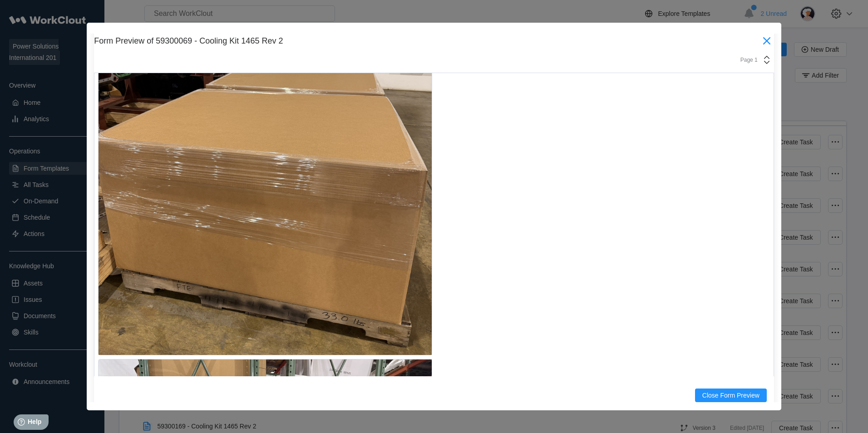  What do you see at coordinates (25, 11) in the screenshot?
I see `span: Help` at bounding box center [25, 11].